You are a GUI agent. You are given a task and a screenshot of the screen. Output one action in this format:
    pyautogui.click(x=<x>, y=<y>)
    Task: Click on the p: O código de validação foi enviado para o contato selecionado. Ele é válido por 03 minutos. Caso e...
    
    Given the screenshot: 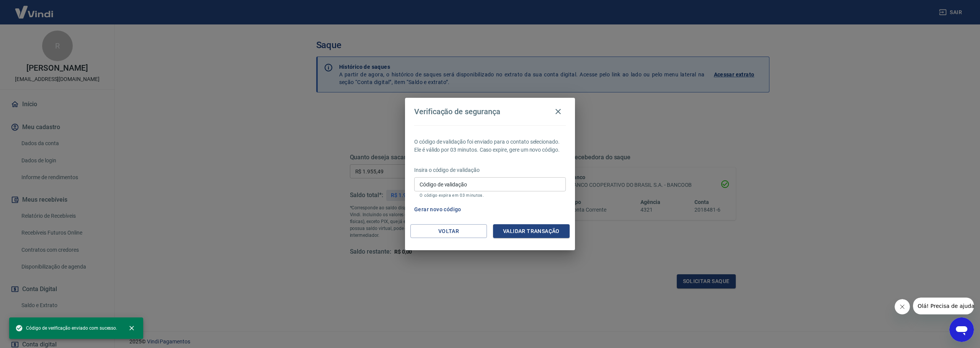 What is the action you would take?
    pyautogui.click(x=490, y=146)
    